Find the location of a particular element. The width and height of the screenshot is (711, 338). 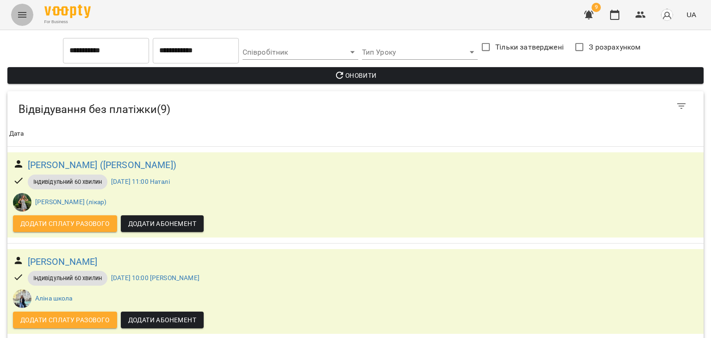

span: UA is located at coordinates (692, 14).